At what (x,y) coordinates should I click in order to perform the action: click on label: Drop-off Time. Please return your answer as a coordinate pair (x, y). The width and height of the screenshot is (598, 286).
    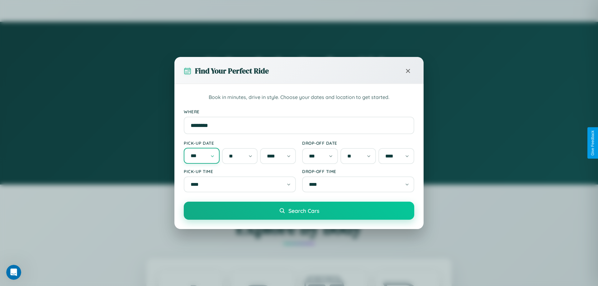
    Looking at the image, I should click on (358, 171).